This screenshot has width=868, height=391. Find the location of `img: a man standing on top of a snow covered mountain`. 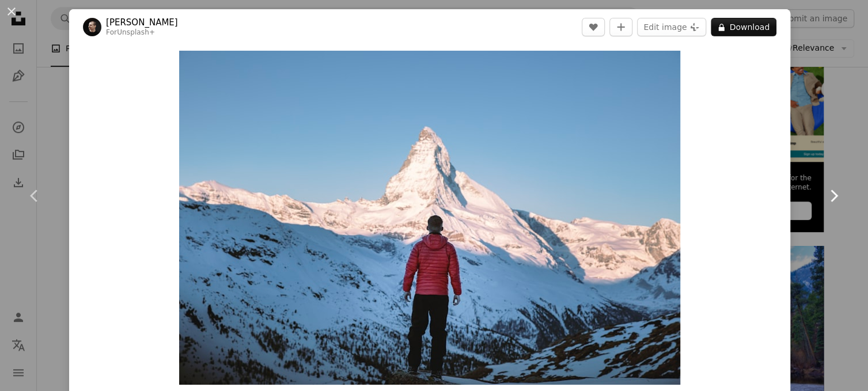

img: a man standing on top of a snow covered mountain is located at coordinates (430, 218).